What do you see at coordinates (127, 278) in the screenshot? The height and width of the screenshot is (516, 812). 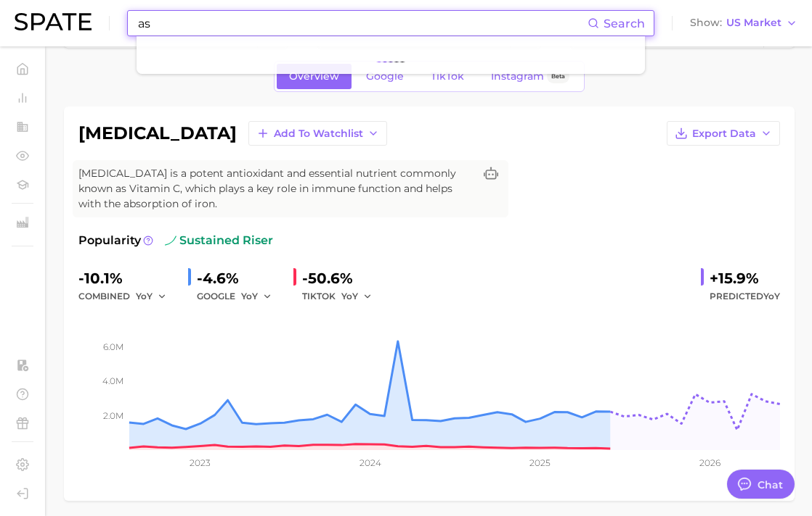 I see `div: -10.1%` at bounding box center [127, 278].